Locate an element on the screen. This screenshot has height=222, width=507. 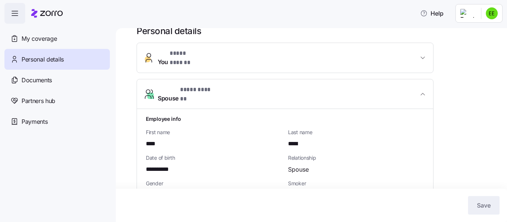
button: Save is located at coordinates (483, 205).